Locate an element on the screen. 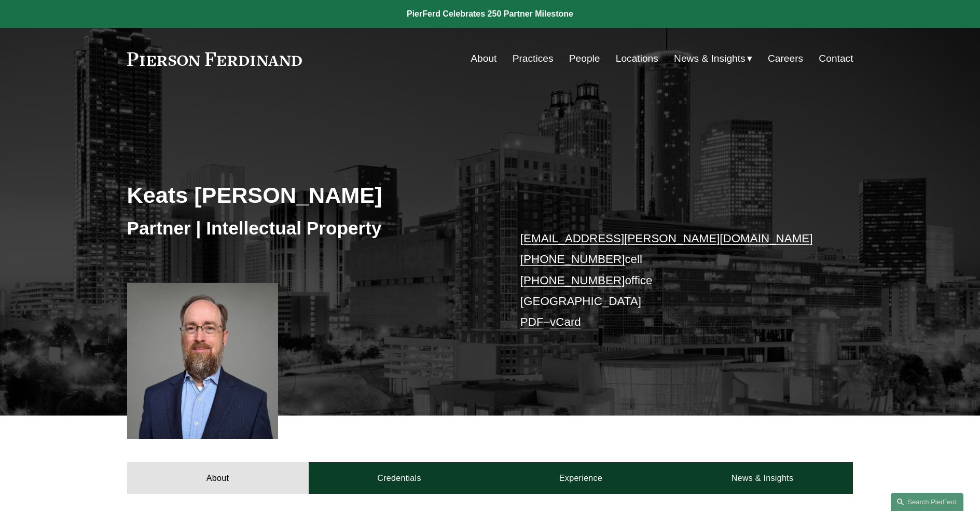  span: News & Insights is located at coordinates (710, 59).